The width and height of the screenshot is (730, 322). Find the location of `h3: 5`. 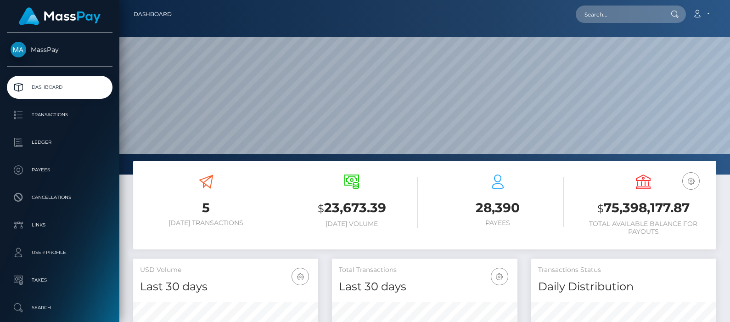

h3: 5 is located at coordinates (206, 208).